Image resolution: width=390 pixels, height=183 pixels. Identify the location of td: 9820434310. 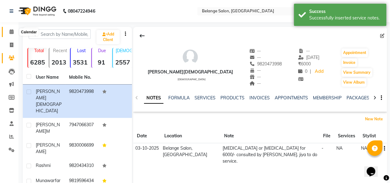
(82, 166).